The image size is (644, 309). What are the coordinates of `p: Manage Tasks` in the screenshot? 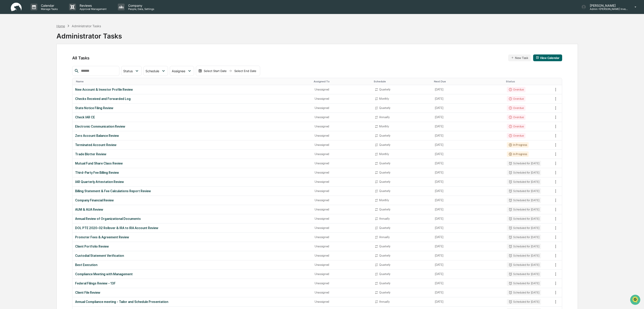 It's located at (49, 9).